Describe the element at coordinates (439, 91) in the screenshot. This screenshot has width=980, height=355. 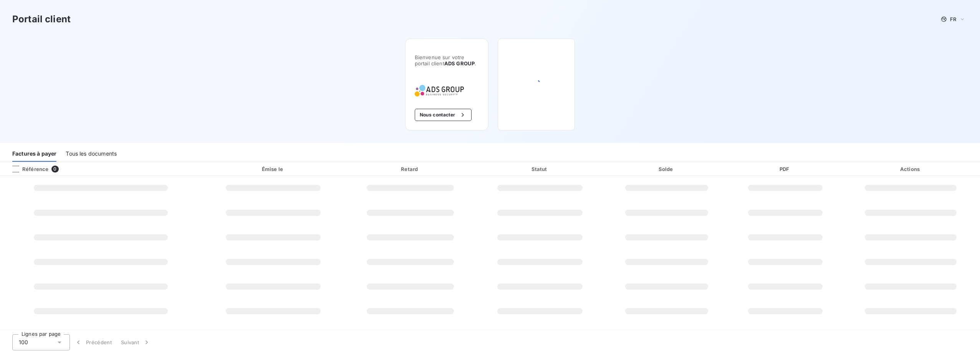
I see `img: Company logo` at that location.